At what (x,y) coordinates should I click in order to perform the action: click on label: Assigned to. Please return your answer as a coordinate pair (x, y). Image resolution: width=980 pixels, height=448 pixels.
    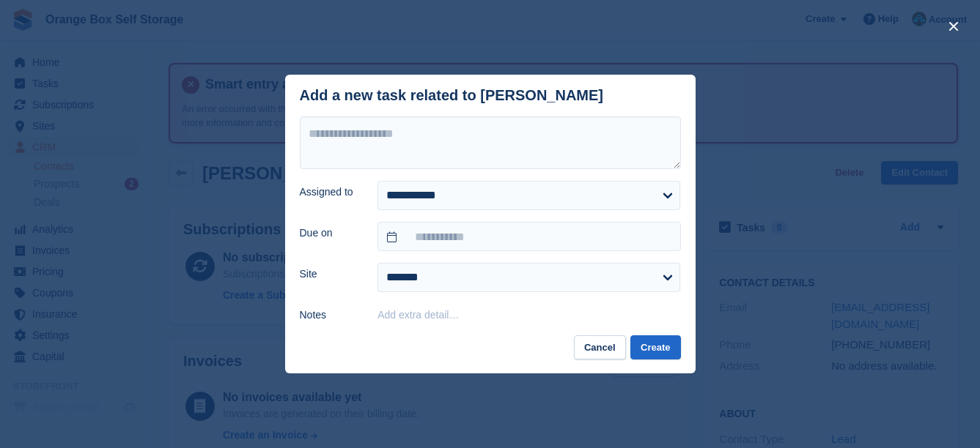
    Looking at the image, I should click on (330, 192).